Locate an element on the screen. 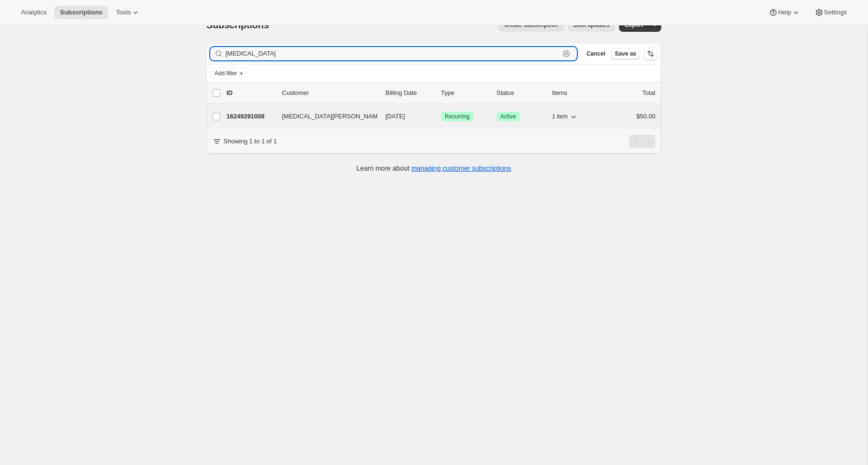 This screenshot has height=465, width=868. button: Help is located at coordinates (785, 12).